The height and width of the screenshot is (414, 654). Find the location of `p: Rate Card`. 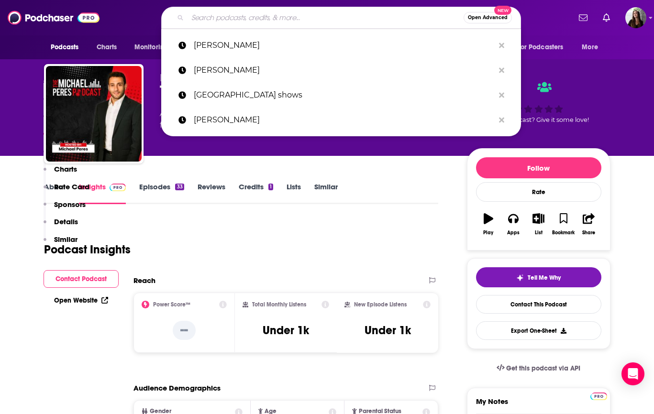

p: Rate Card is located at coordinates (72, 187).